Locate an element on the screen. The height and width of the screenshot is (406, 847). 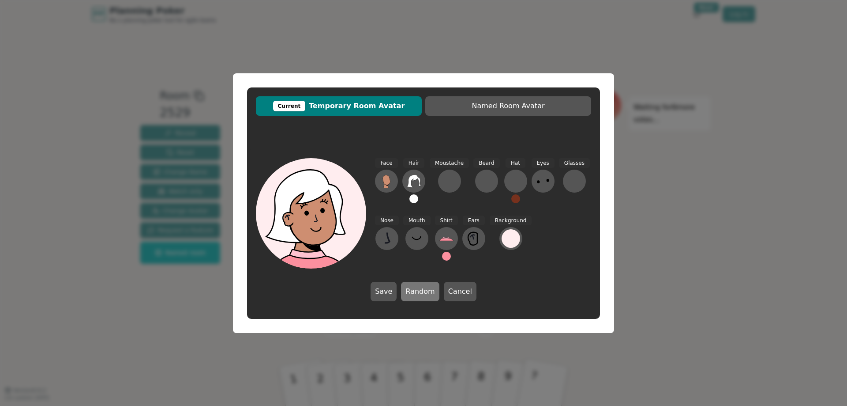
span: Beard is located at coordinates (486, 163).